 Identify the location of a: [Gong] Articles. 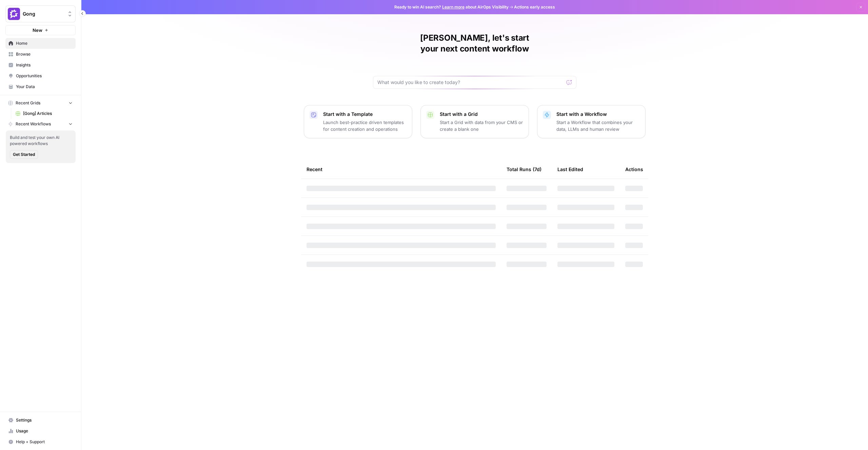
(44, 113).